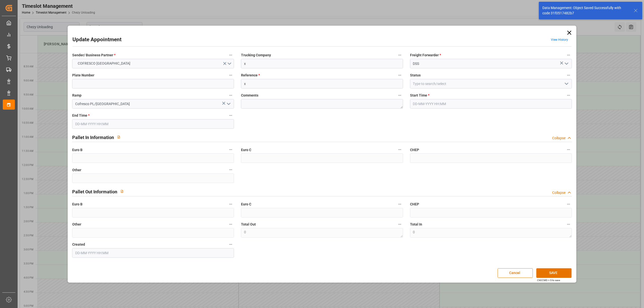 The width and height of the screenshot is (644, 308). What do you see at coordinates (399, 224) in the screenshot?
I see `button: Total Out` at bounding box center [399, 224].